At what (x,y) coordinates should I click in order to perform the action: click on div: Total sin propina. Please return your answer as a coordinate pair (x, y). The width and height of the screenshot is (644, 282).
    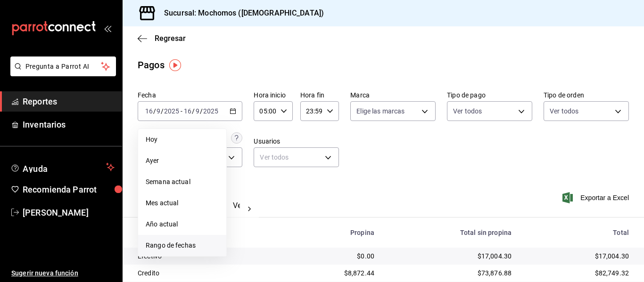
    Looking at the image, I should click on (450, 233).